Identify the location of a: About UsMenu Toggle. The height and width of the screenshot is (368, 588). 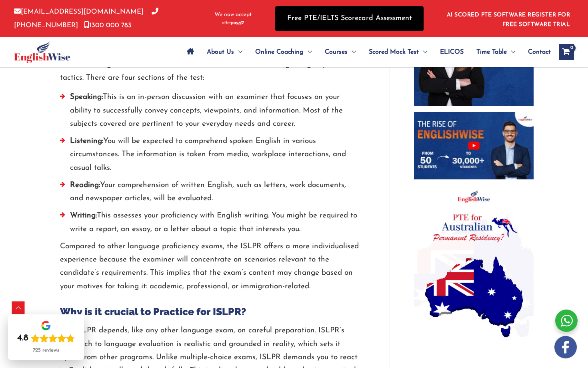
(224, 52).